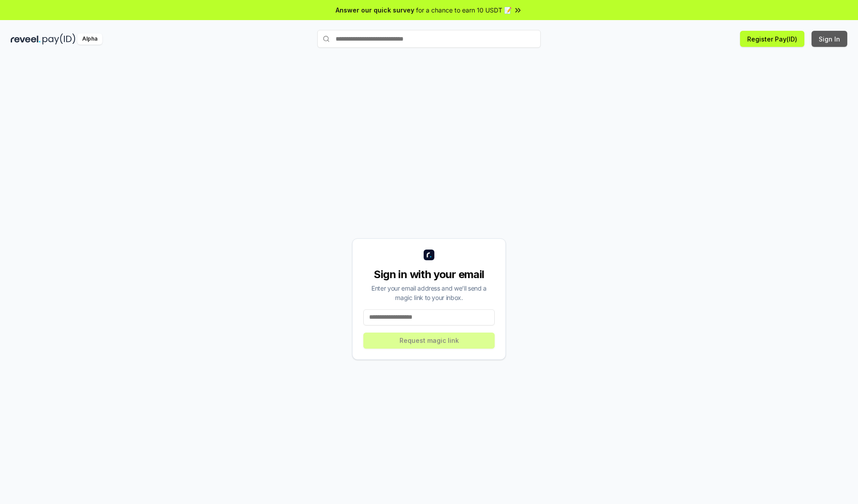 The width and height of the screenshot is (858, 504). I want to click on div: Sign in with your email, so click(429, 274).